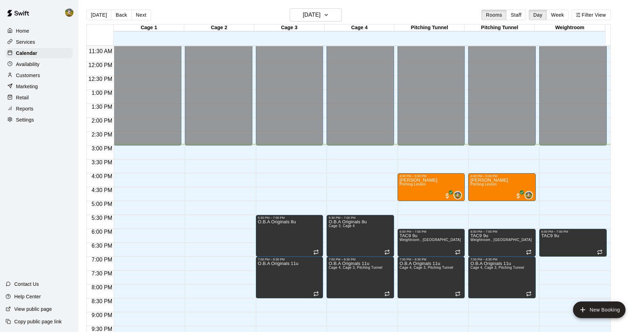 This screenshot has height=332, width=644. I want to click on span: 12:00 PM, so click(100, 65).